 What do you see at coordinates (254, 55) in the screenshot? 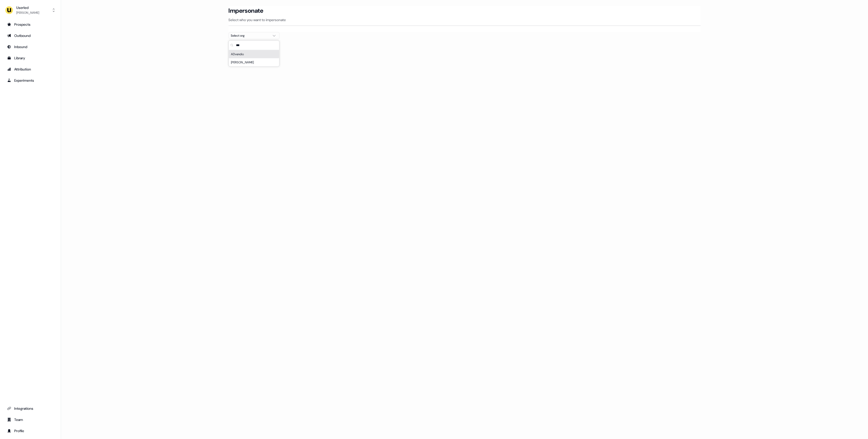
I see `div: ADvendio` at bounding box center [254, 55].